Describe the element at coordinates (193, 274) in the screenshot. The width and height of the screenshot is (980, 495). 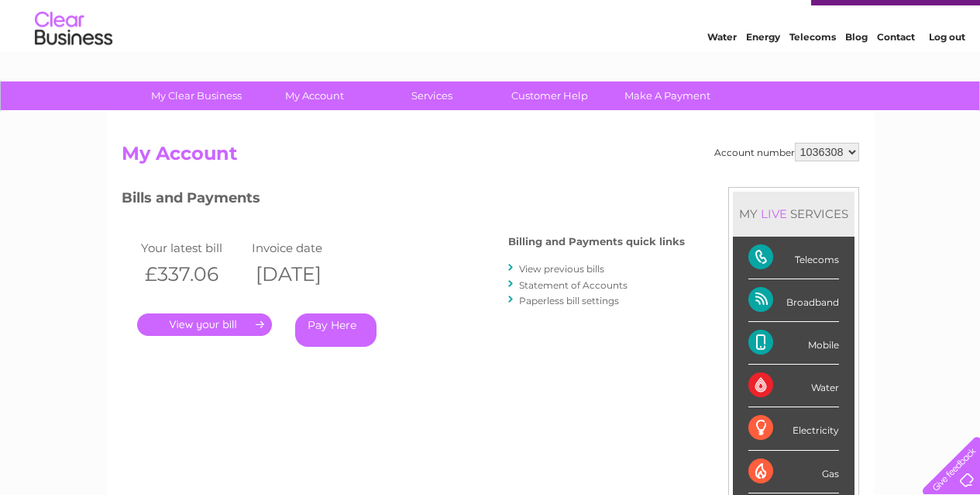
I see `th: £337.06` at that location.